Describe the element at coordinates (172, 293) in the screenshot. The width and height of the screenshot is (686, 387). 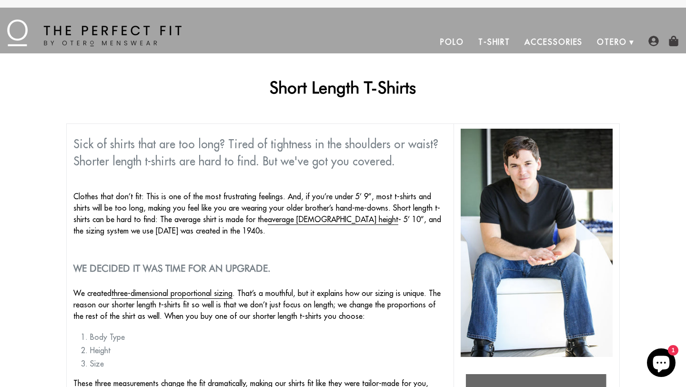
I see `a: three-dimensional proportional sizing` at that location.